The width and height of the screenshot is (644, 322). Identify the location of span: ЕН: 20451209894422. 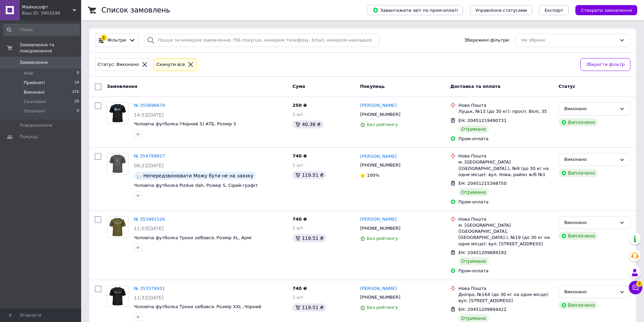
(482, 309).